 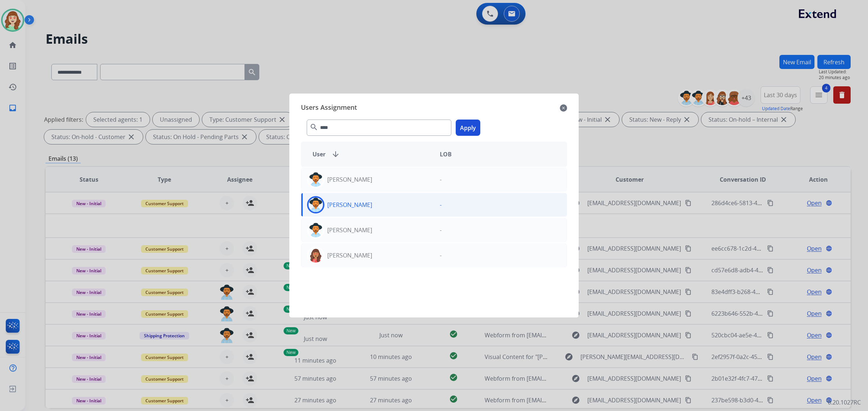 What do you see at coordinates (336, 154) in the screenshot?
I see `mat-icon: arrow_downward` at bounding box center [336, 154].